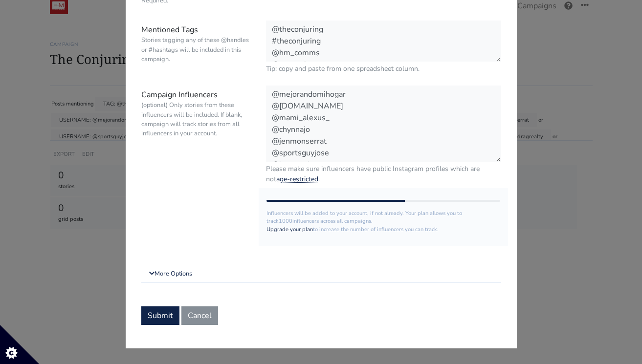 The height and width of the screenshot is (364, 642). I want to click on label: Campaign Influencers, so click(196, 135).